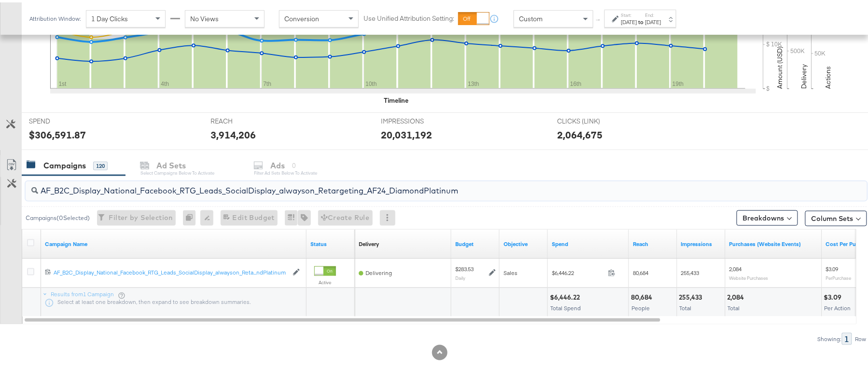 This screenshot has width=868, height=385. What do you see at coordinates (629, 13) in the screenshot?
I see `label: Start:` at bounding box center [629, 13].